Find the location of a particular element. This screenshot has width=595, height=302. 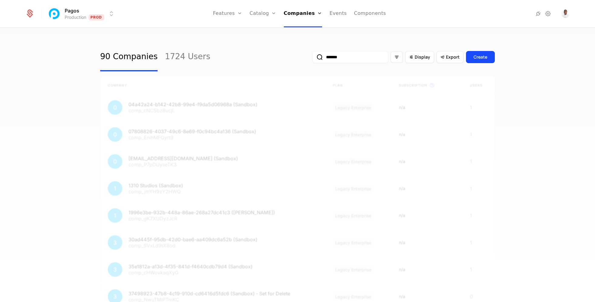

div: Create is located at coordinates (481, 57).